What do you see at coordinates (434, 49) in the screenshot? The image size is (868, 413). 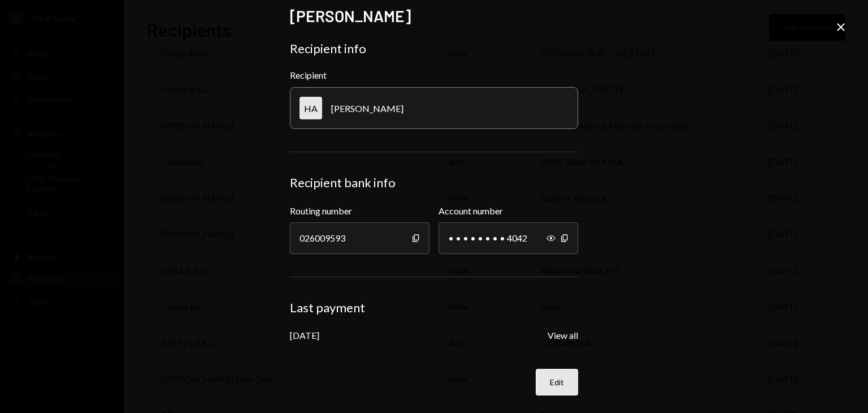 I see `div: Recipient info` at bounding box center [434, 49].